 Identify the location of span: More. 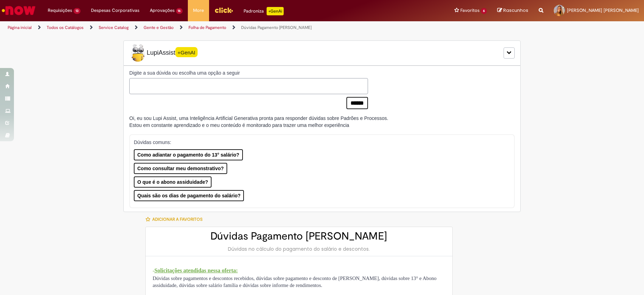
(198, 10).